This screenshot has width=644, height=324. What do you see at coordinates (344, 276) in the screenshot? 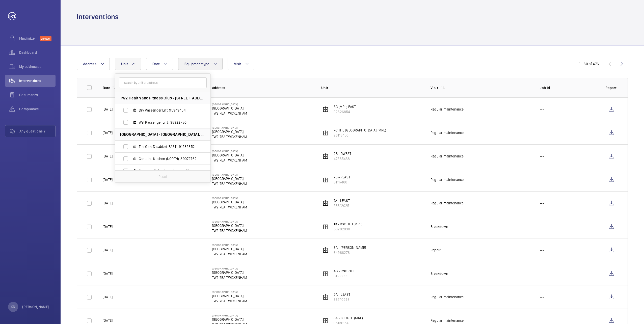
I see `p: 81183099` at bounding box center [344, 276].